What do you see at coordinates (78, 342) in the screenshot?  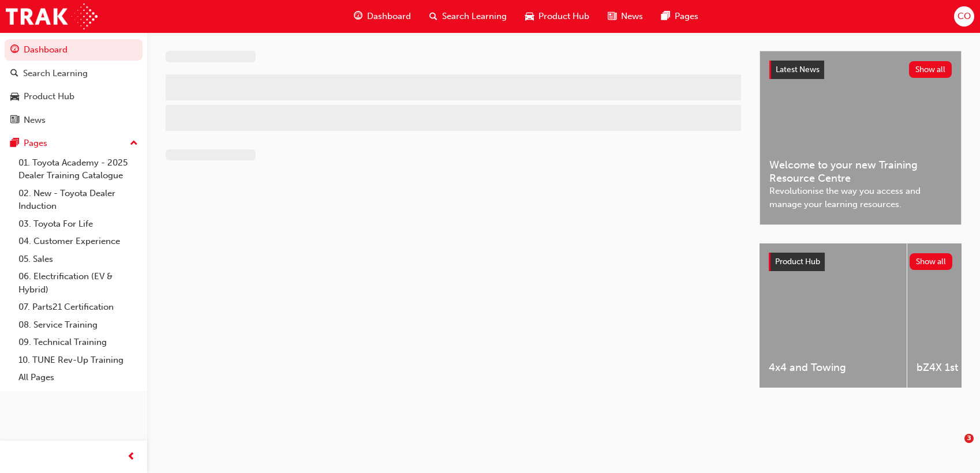 I see `a: 09. Technical Training` at bounding box center [78, 342].